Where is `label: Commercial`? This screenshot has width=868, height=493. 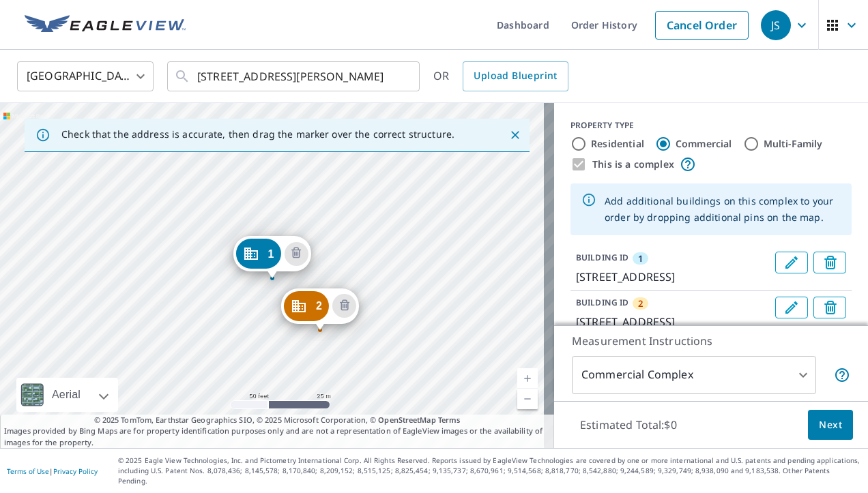 label: Commercial is located at coordinates (704, 143).